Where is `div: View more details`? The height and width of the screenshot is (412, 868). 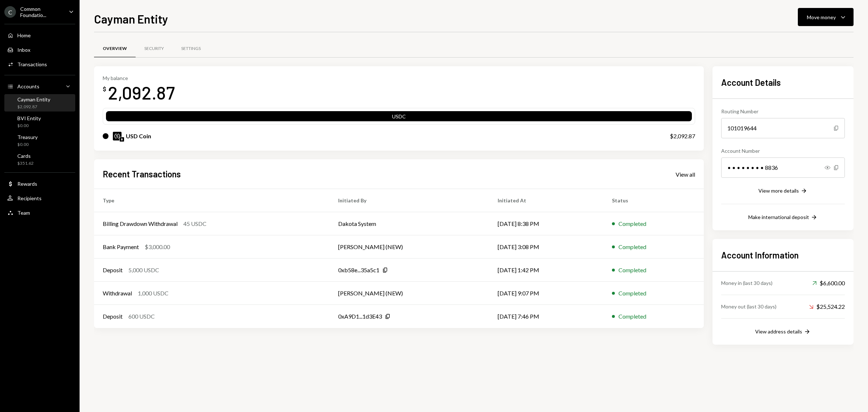 div: View more details is located at coordinates (778, 191).